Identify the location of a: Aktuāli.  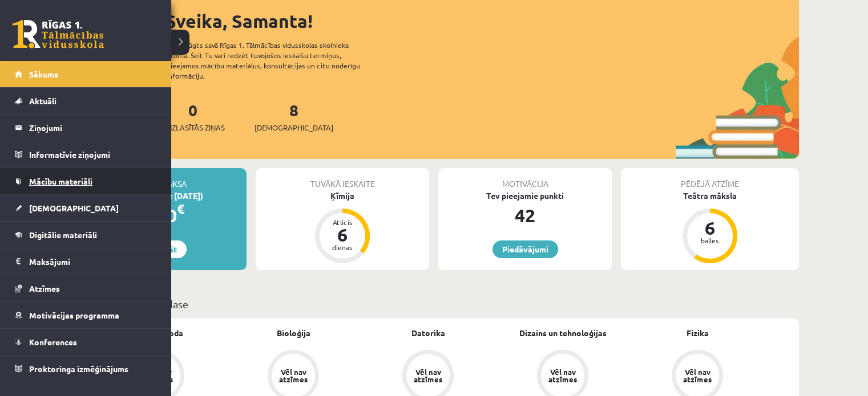
(86, 101).